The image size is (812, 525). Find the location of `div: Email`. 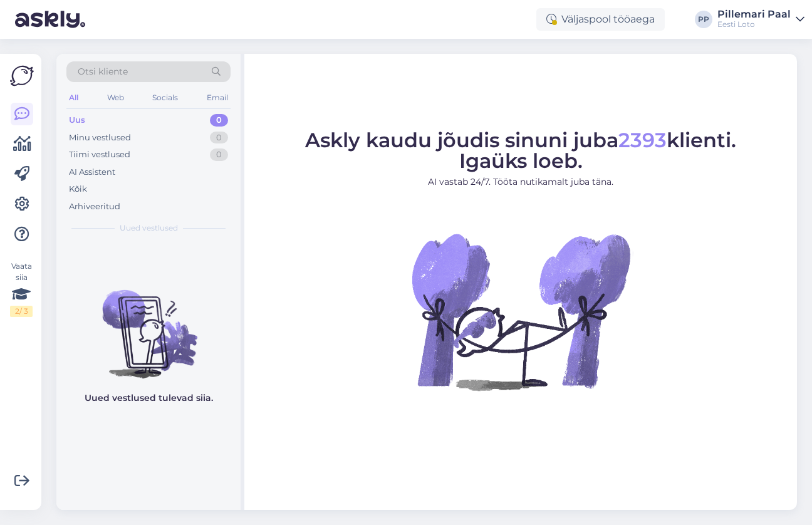

div: Email is located at coordinates (218, 98).